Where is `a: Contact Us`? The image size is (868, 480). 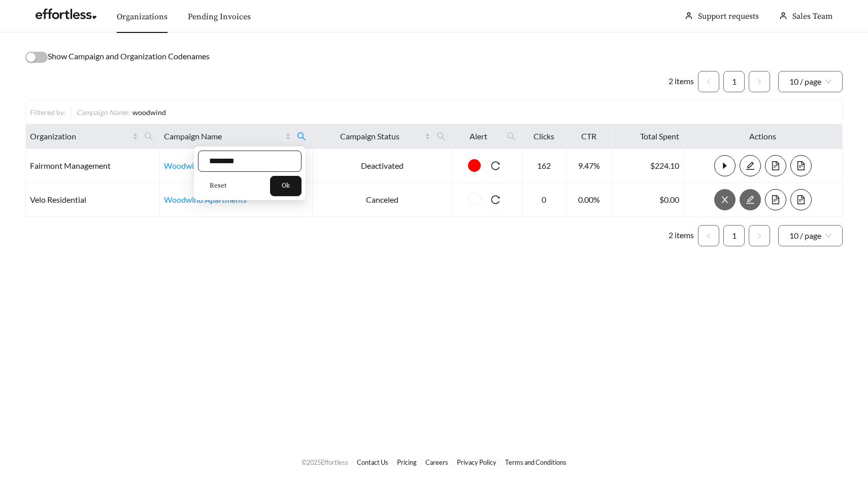 a: Contact Us is located at coordinates (373, 463).